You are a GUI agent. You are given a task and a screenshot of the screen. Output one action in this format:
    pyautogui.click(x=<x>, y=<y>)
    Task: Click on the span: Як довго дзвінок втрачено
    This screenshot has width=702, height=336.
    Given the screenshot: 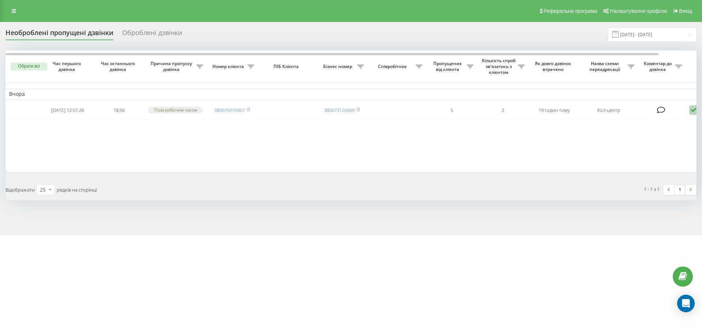 What is the action you would take?
    pyautogui.click(x=554, y=66)
    